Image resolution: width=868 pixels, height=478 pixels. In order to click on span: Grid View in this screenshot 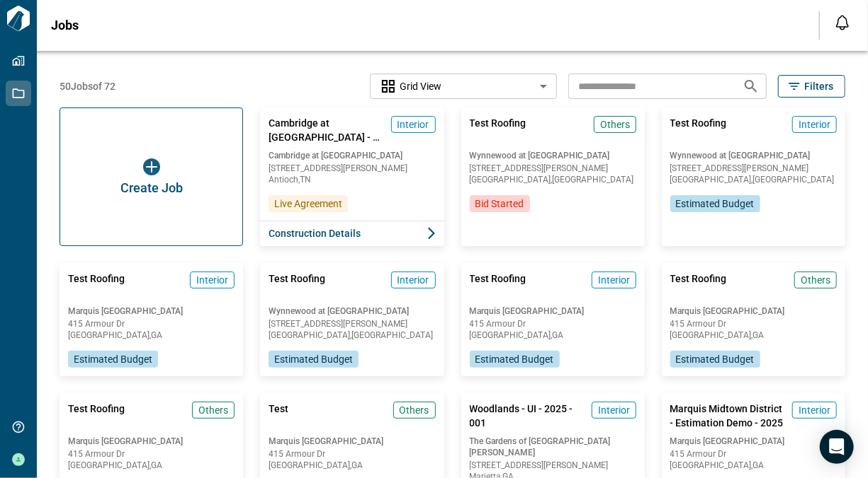, I will do `click(420, 86)`.